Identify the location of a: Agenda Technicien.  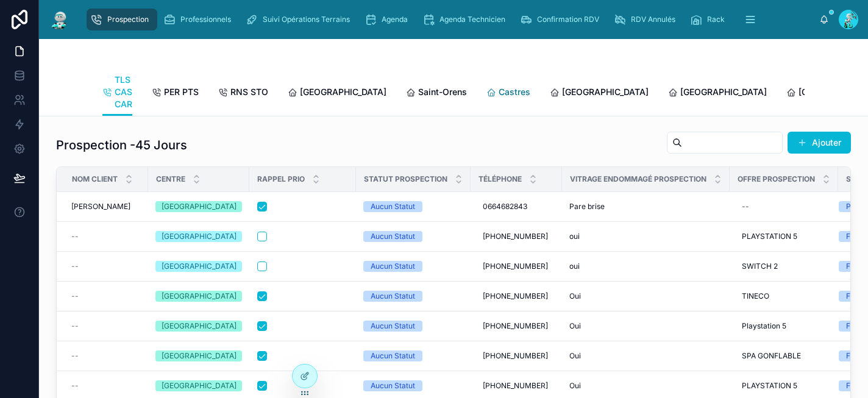
(466, 20).